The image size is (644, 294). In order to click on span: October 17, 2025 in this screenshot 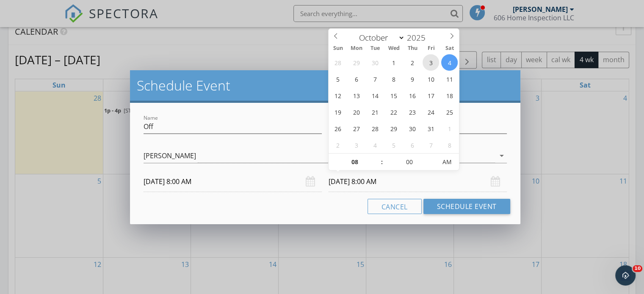, I will do `click(431, 95)`.